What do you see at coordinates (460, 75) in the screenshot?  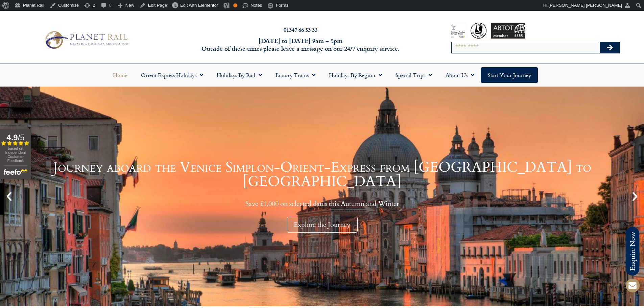 I see `a: About Us` at bounding box center [460, 75].